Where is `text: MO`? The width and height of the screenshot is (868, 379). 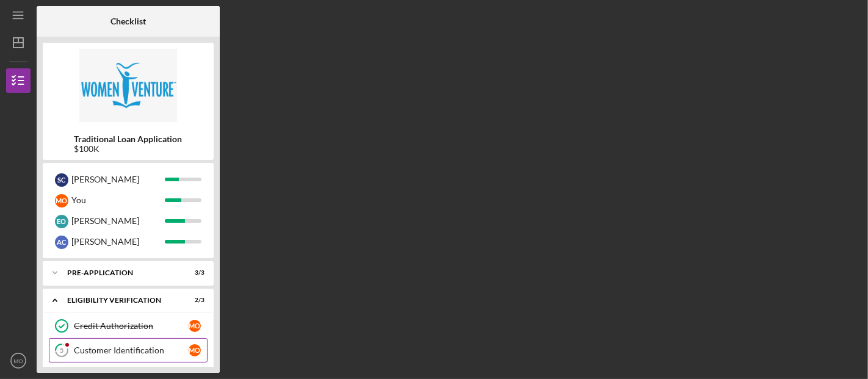 text: MO is located at coordinates (18, 361).